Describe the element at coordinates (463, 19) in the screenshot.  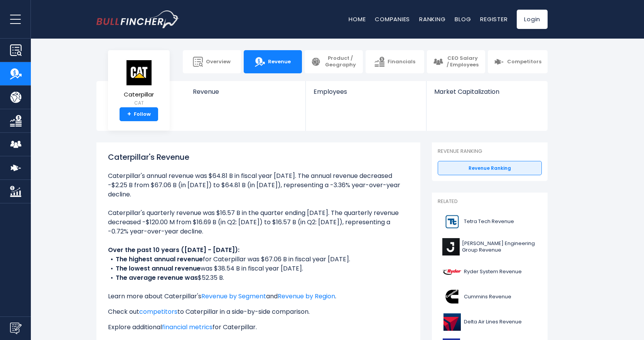
I see `a: Blog` at that location.